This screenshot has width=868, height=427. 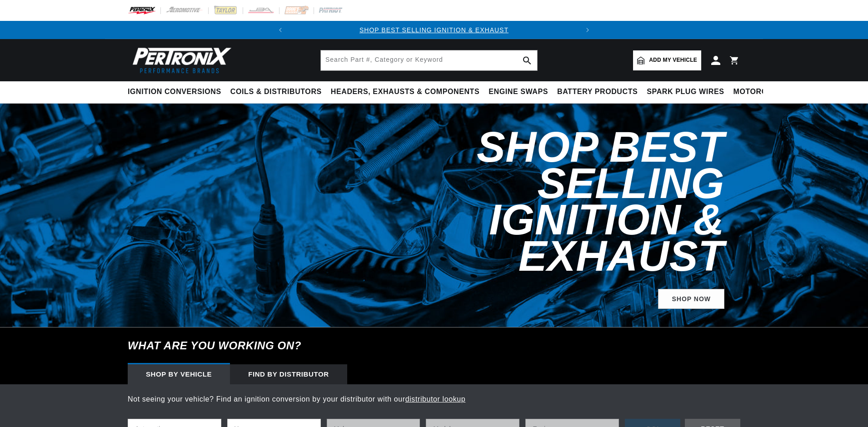 What do you see at coordinates (760, 92) in the screenshot?
I see `summary: Motorcycle` at bounding box center [760, 92].